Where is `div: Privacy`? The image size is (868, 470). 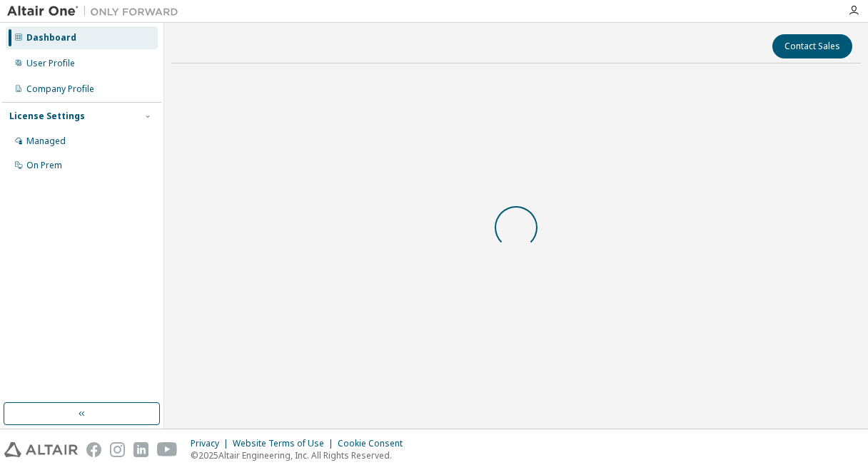 div: Privacy is located at coordinates (211, 444).